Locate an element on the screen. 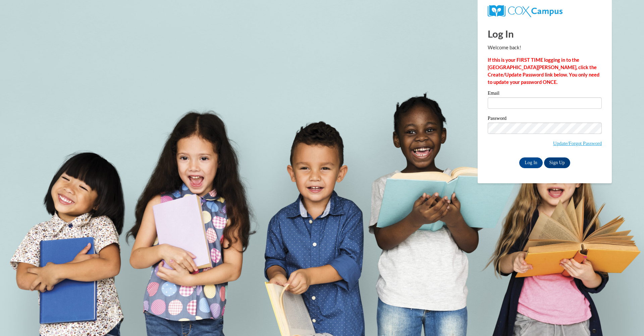 The height and width of the screenshot is (336, 644). label: Password is located at coordinates (545, 119).